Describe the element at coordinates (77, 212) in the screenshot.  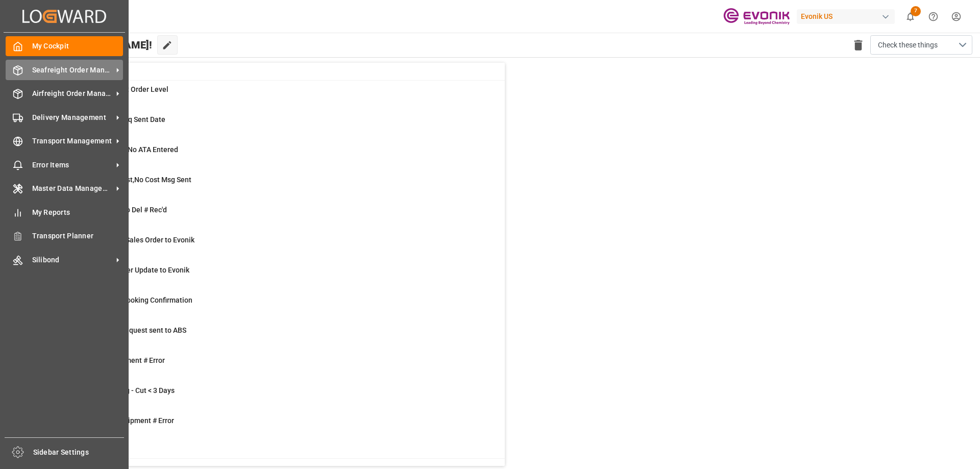
I see `span: My Reports` at that location.